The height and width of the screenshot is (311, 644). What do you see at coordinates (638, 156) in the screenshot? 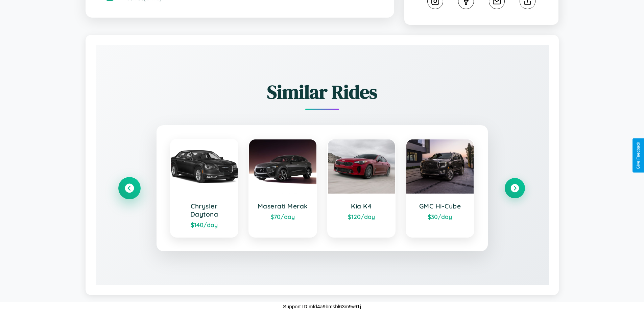
I see `div: Give Feedback` at bounding box center [638, 156].